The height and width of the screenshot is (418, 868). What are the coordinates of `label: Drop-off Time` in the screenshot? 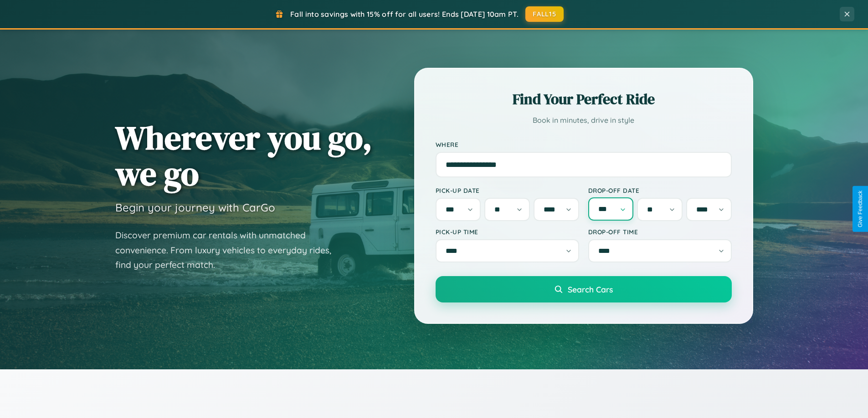 It's located at (660, 231).